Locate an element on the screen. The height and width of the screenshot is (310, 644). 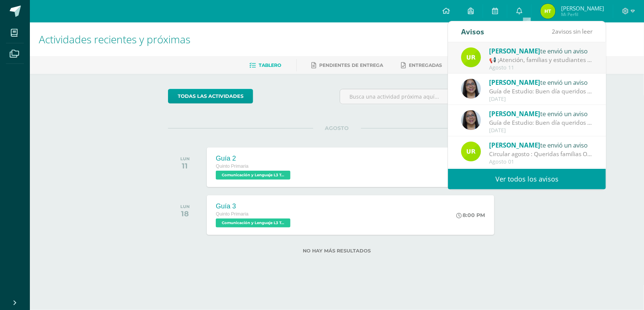
div: 18 is located at coordinates (185, 214).